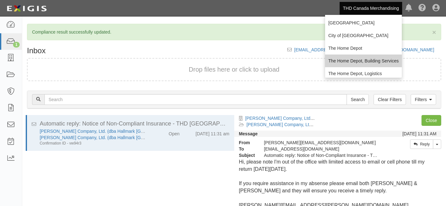 The width and height of the screenshot is (446, 206). What do you see at coordinates (174, 133) in the screenshot?
I see `div: Open` at bounding box center [174, 133].